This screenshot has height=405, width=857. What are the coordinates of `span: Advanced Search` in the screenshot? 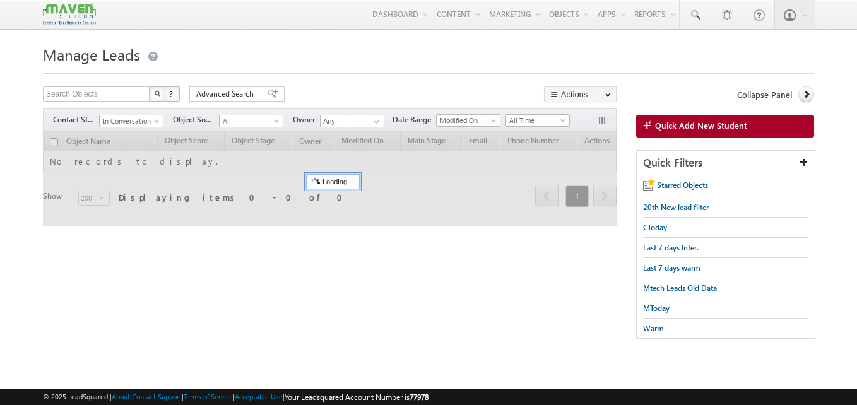 It's located at (227, 94).